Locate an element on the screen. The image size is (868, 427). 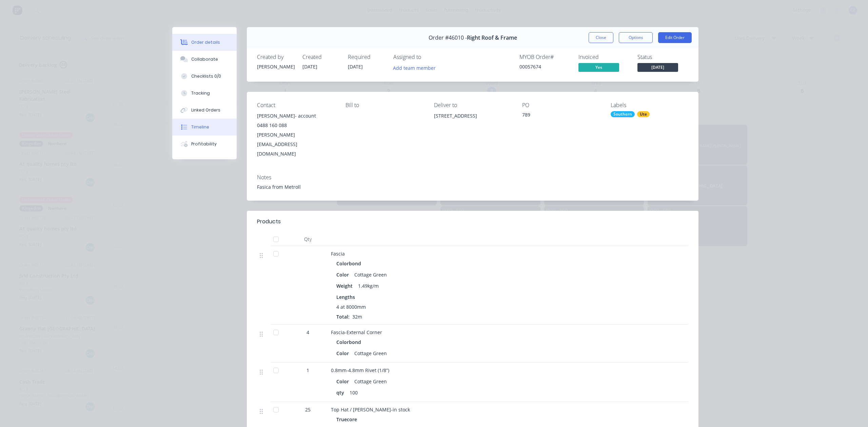
div: qty is located at coordinates (341, 392).